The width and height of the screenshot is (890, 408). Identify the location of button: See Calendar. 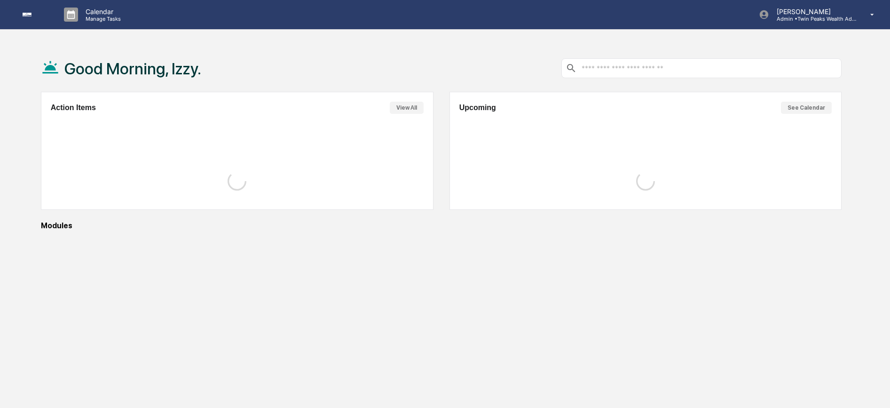
(806, 108).